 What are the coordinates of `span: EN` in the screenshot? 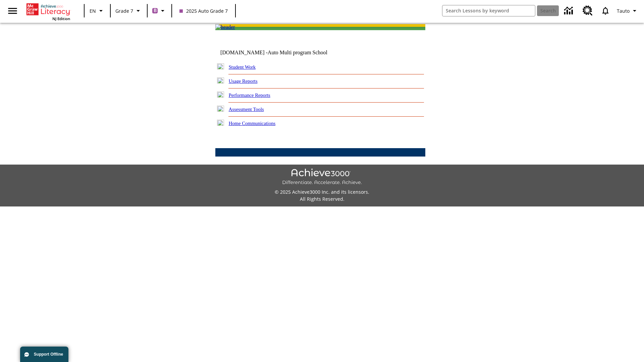 It's located at (92, 11).